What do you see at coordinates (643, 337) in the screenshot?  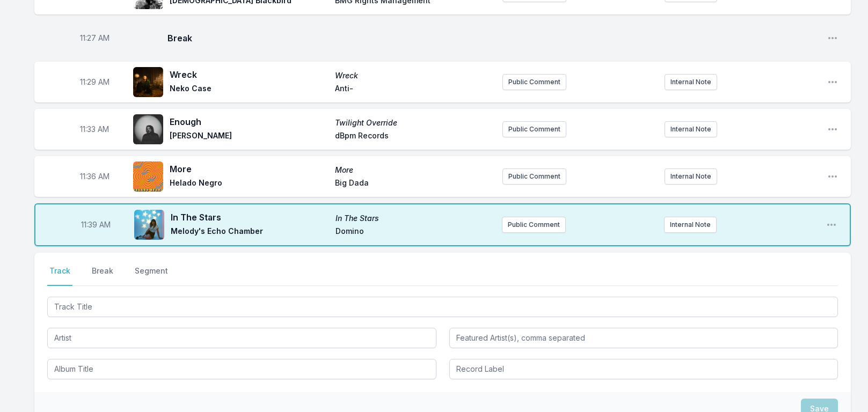 I see `input: Featured Artist(s), comma separated` at bounding box center [643, 337].